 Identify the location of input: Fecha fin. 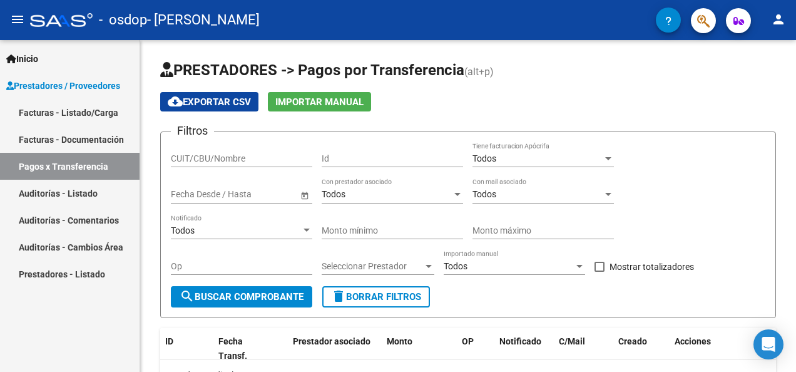
(258, 194).